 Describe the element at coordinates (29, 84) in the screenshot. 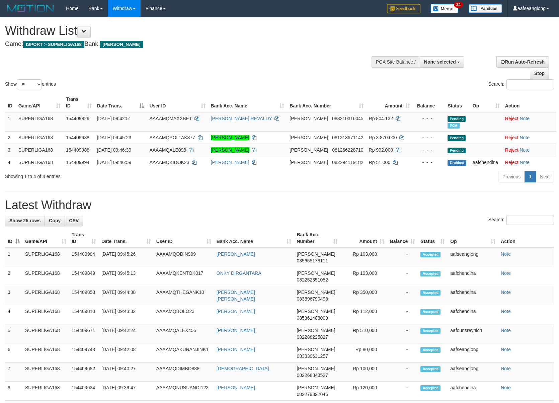

I see `select: Showentries` at that location.